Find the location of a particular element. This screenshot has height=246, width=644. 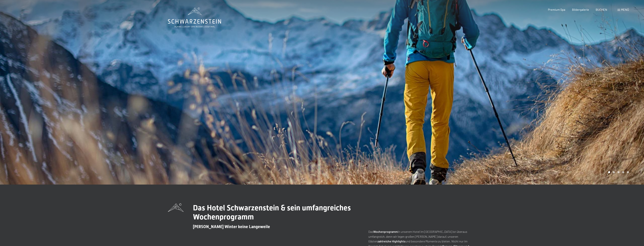

span: Premium Spa is located at coordinates (557, 9).